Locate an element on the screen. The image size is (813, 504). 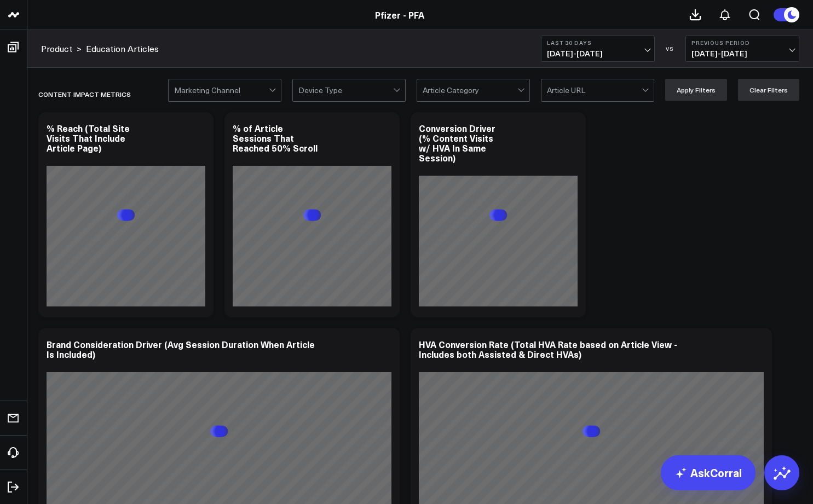
div: % of Article Sessions That Reached 50% Scroll is located at coordinates (275, 138).